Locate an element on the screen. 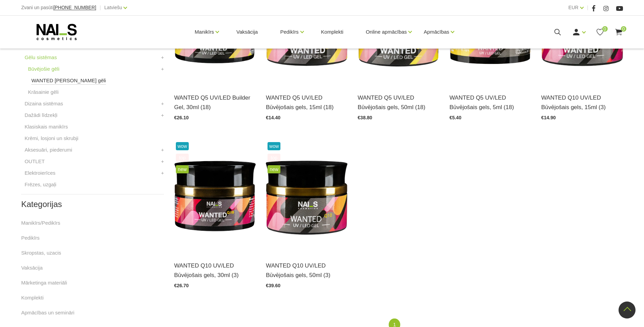 The height and width of the screenshot is (327, 644). a: Skropstas, uzacis is located at coordinates (41, 253).